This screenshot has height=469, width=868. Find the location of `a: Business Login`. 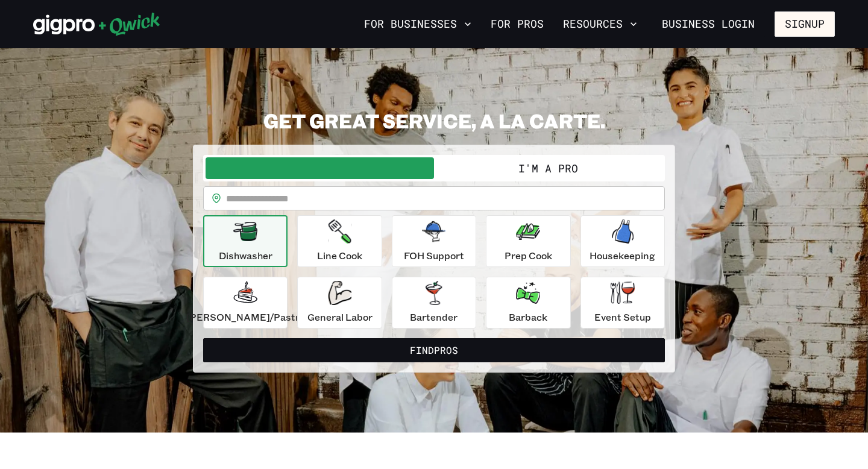

a: Business Login is located at coordinates (708, 24).